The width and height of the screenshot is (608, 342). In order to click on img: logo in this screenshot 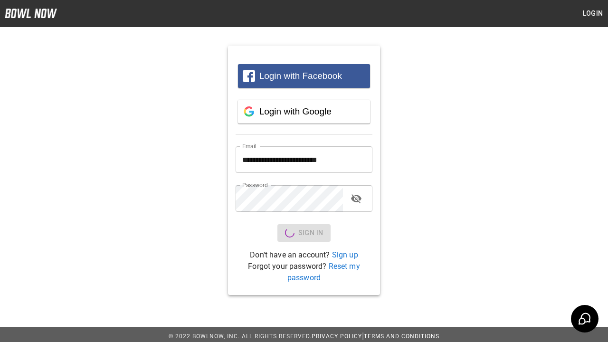, I will do `click(31, 13)`.